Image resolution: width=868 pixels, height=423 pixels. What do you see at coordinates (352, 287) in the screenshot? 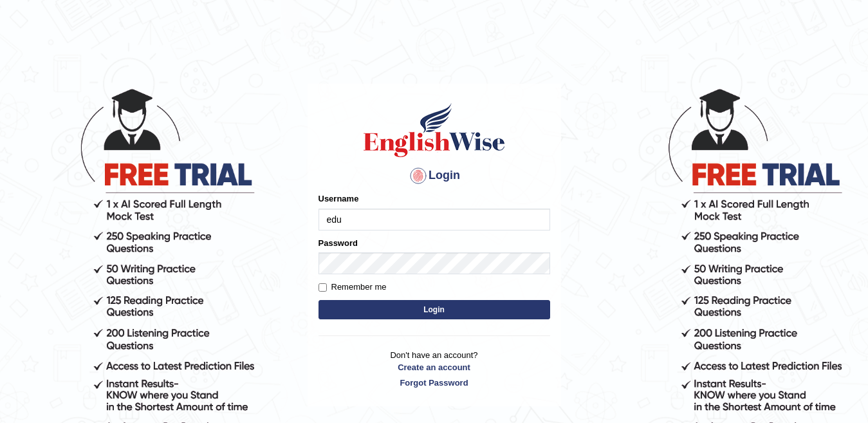
I see `label: Remember me` at bounding box center [352, 287].